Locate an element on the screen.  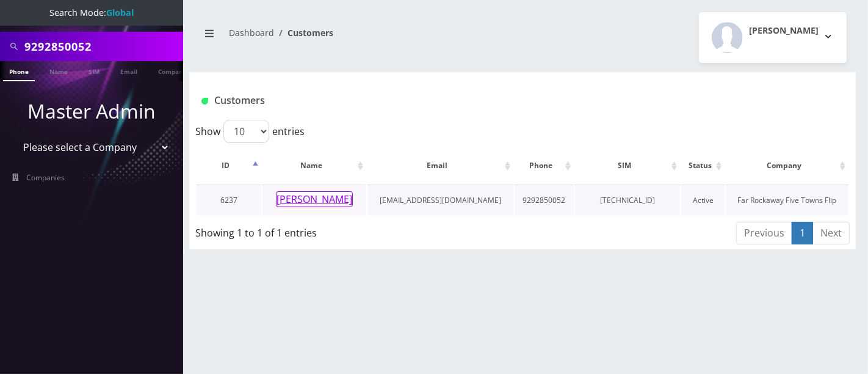
td: Active is located at coordinates (702, 200).